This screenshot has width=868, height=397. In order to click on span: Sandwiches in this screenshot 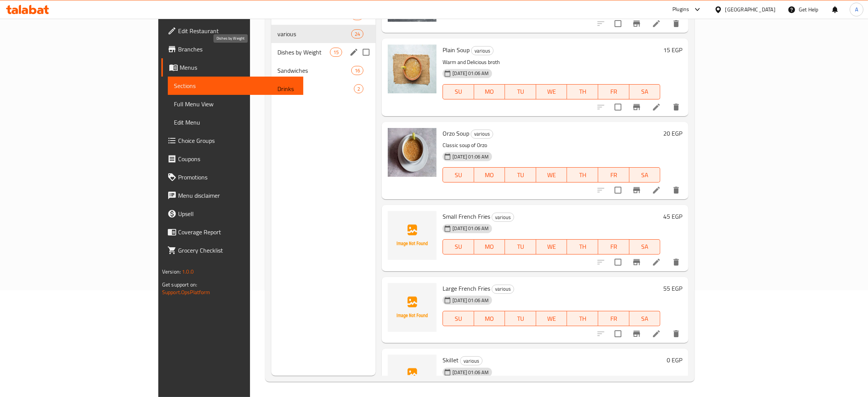, I will do `click(314, 70)`.